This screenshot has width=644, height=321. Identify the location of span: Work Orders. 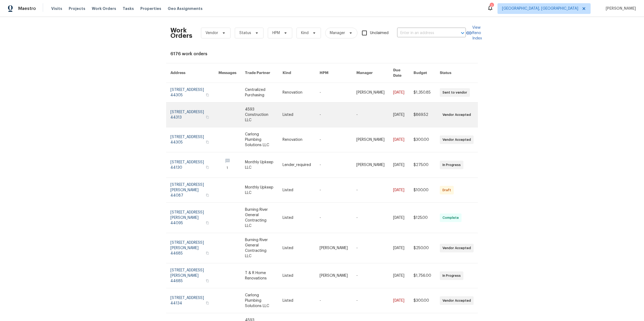
(104, 9).